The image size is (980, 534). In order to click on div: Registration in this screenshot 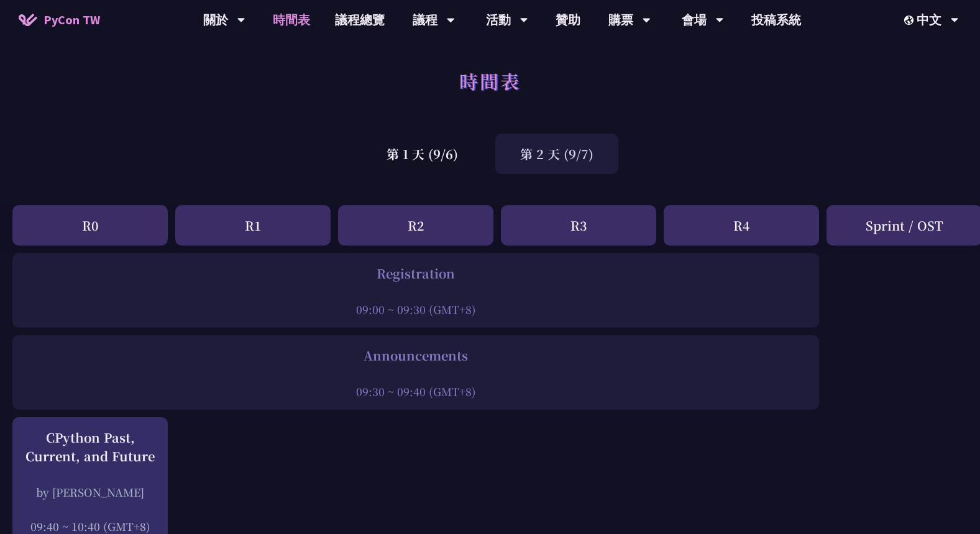, I will do `click(416, 274)`.